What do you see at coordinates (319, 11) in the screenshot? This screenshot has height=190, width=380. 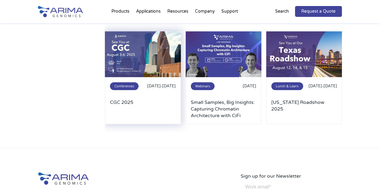 I see `a: Request a Quote` at bounding box center [319, 11].